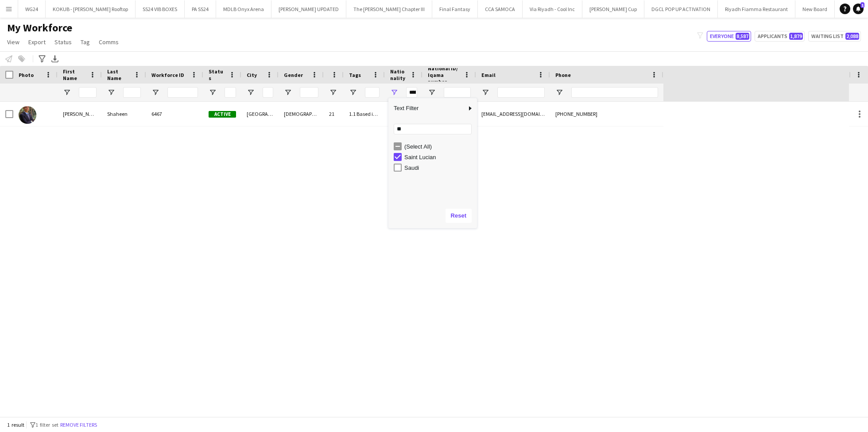  What do you see at coordinates (427, 108) in the screenshot?
I see `span: Text Filter` at bounding box center [427, 108].